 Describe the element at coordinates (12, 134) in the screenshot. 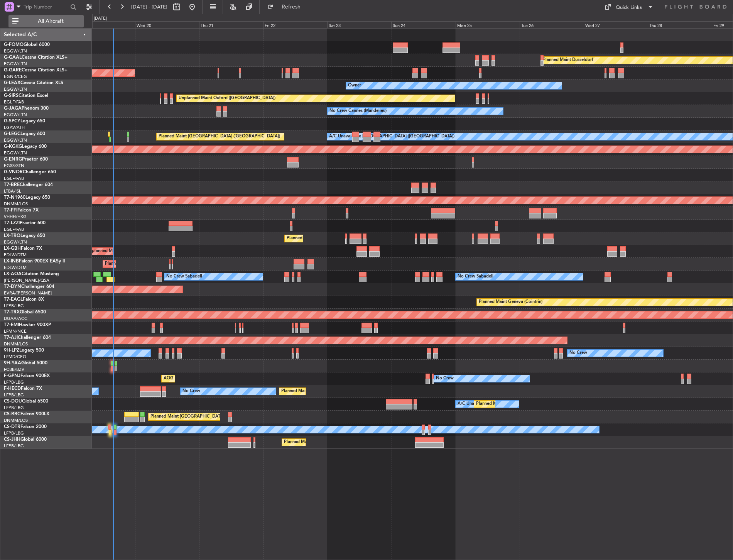

I see `span: G-LEGC` at that location.